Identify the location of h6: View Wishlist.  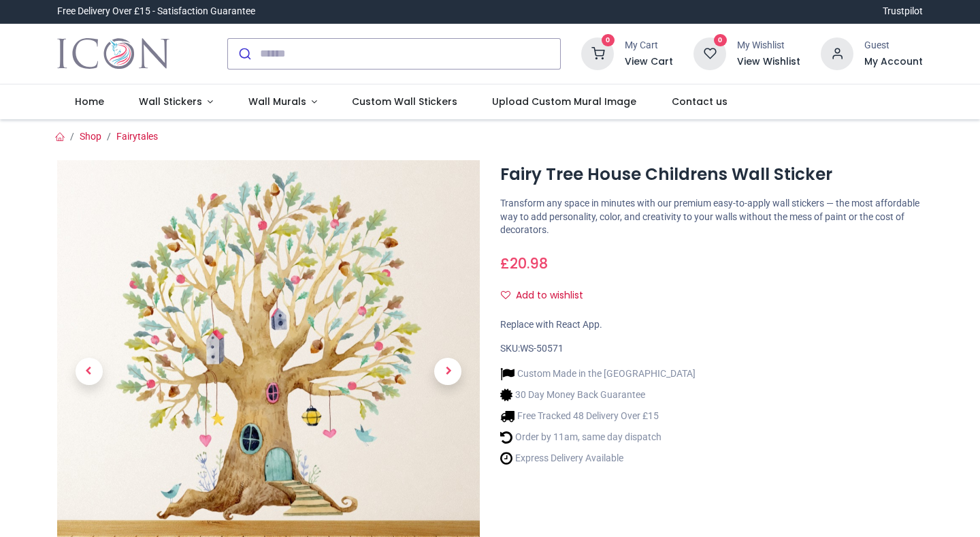
(768, 62).